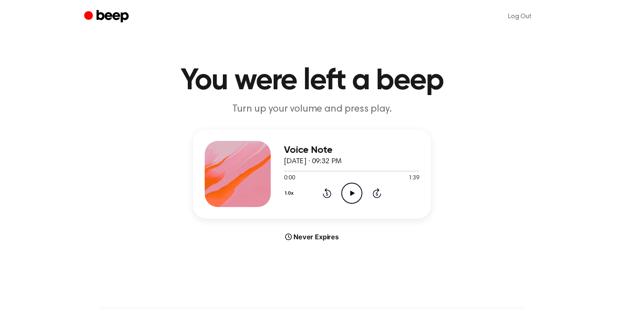  I want to click on span: 0:00, so click(289, 178).